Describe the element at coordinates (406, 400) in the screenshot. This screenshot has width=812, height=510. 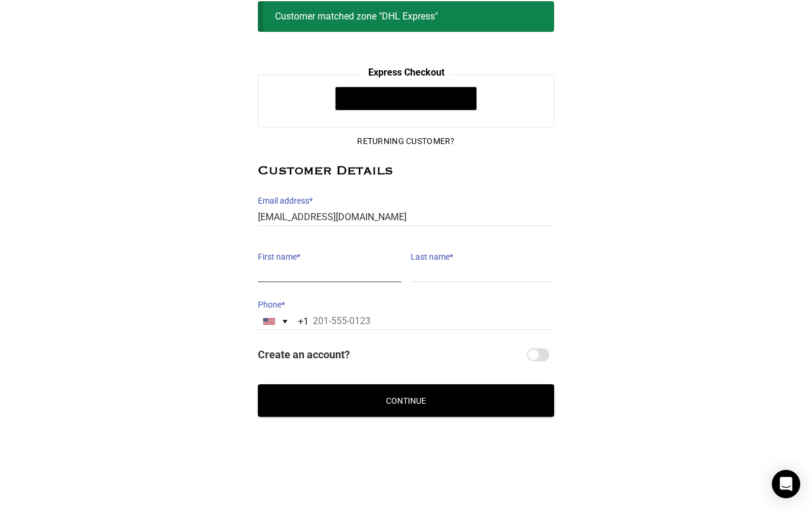
I see `button: Continue` at that location.